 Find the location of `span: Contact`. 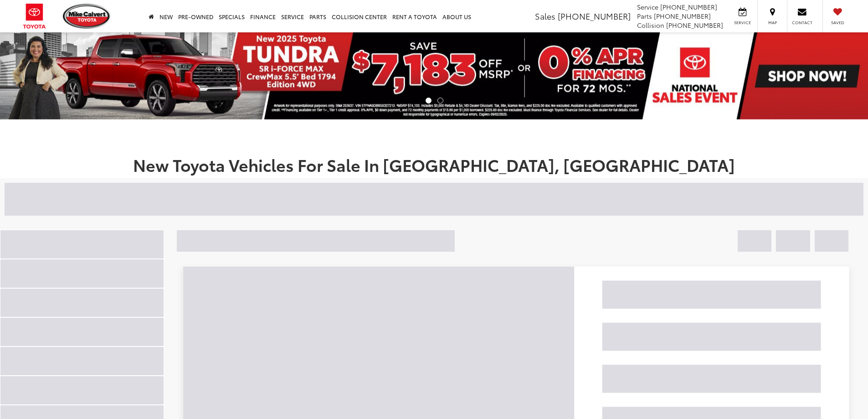

span: Contact is located at coordinates (802, 23).